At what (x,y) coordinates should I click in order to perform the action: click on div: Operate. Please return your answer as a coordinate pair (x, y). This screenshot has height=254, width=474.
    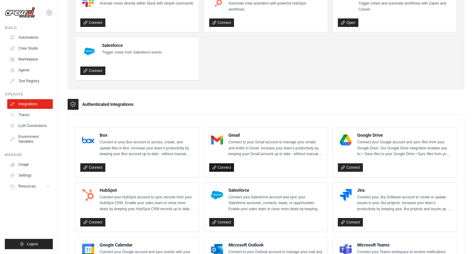
    Looking at the image, I should click on (29, 94).